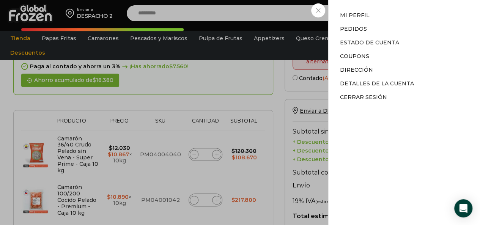 The image size is (480, 225). I want to click on a: Dirección, so click(356, 70).